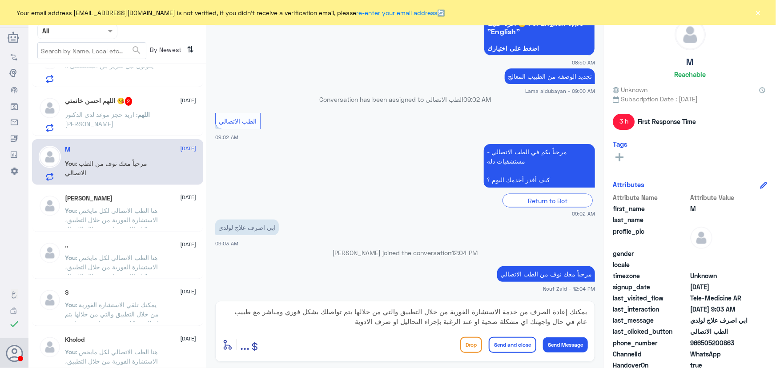 This screenshot has height=368, width=776. What do you see at coordinates (650, 264) in the screenshot?
I see `span: locale` at bounding box center [650, 264].